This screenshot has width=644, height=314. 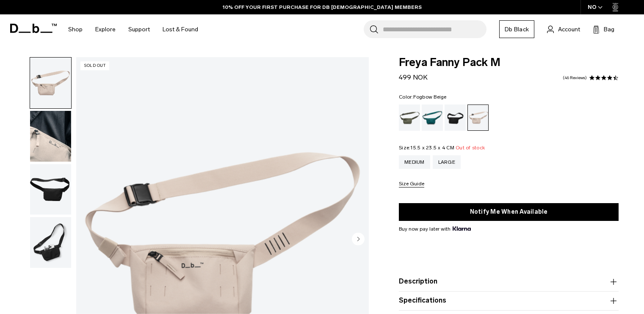 What do you see at coordinates (358, 239) in the screenshot?
I see `button: Next slide` at bounding box center [358, 239].